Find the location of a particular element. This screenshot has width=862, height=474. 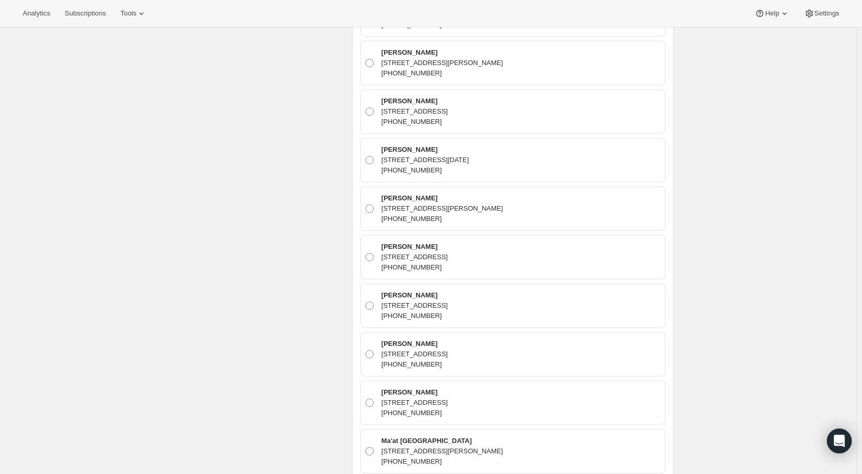

button: Help is located at coordinates (772, 13).